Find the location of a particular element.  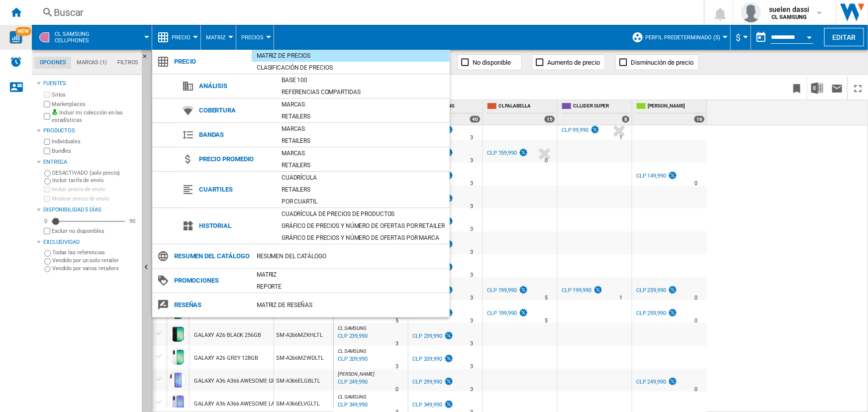

div: Por cuartil is located at coordinates (364, 202).